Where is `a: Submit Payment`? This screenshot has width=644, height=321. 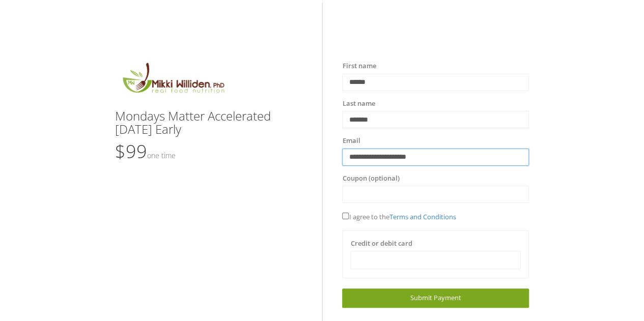 a: Submit Payment is located at coordinates (435, 298).